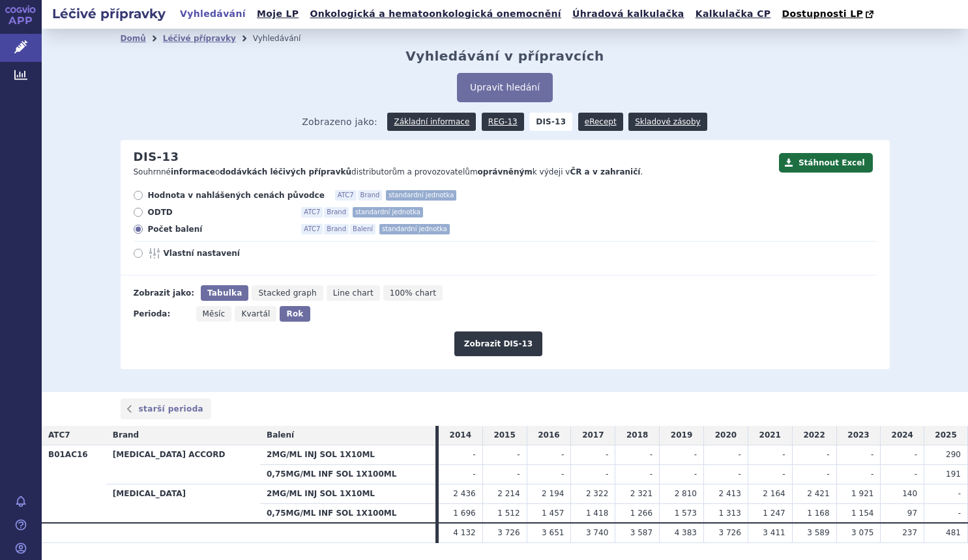 The image size is (968, 560). What do you see at coordinates (133, 38) in the screenshot?
I see `a: Domů` at bounding box center [133, 38].